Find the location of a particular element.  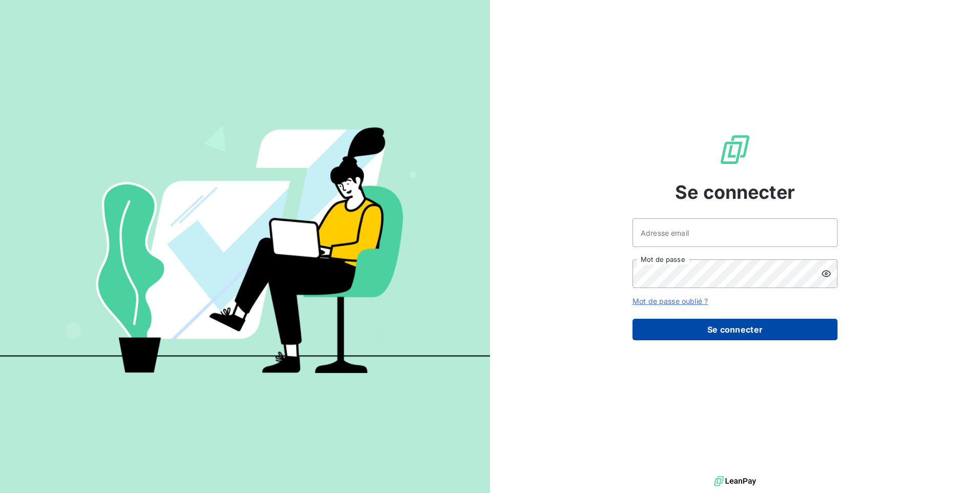

input: placeholder is located at coordinates (735, 233).